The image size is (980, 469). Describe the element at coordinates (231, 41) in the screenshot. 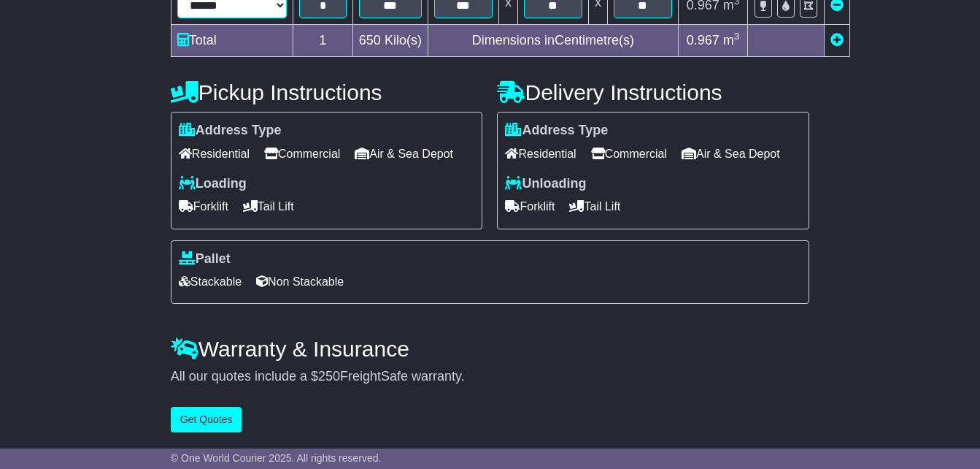

I see `td: Total` at that location.